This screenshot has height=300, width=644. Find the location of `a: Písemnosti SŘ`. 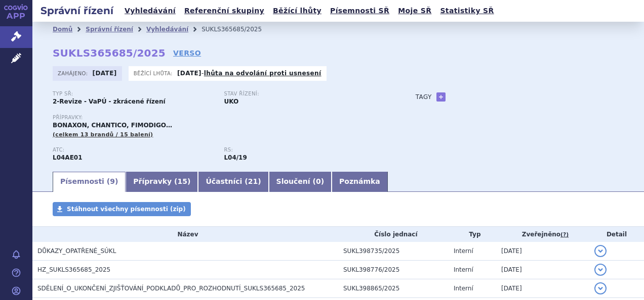

a: Písemnosti SŘ is located at coordinates (359, 11).